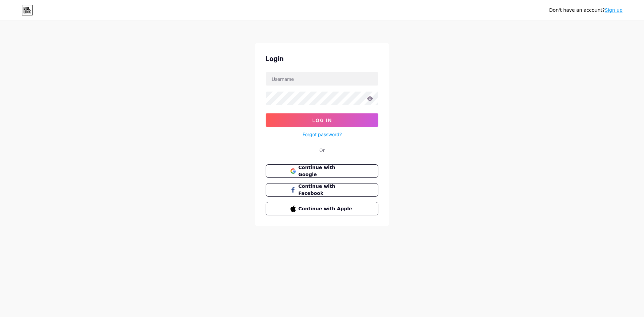  Describe the element at coordinates (322, 79) in the screenshot. I see `input: Username` at that location.